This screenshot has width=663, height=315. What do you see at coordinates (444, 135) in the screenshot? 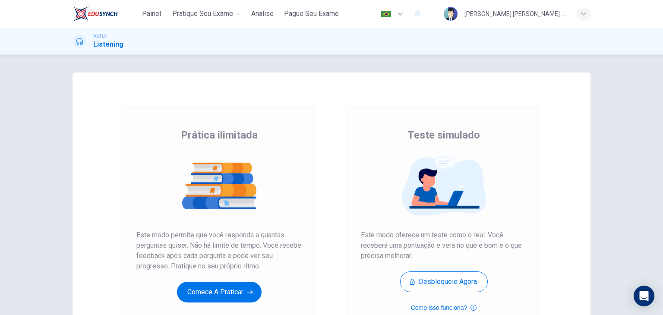
I see `span: Teste simulado` at bounding box center [444, 135].